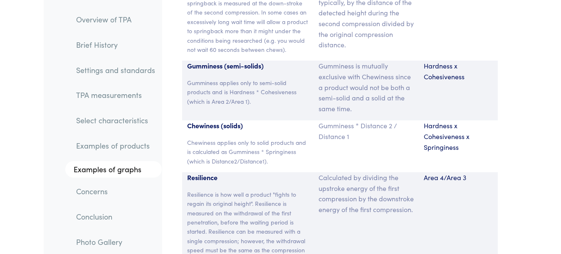  Describe the element at coordinates (366, 194) in the screenshot. I see `p: Calculated by dividing the upstroke energy of the first compression by the downstroke energy of t...` at that location.